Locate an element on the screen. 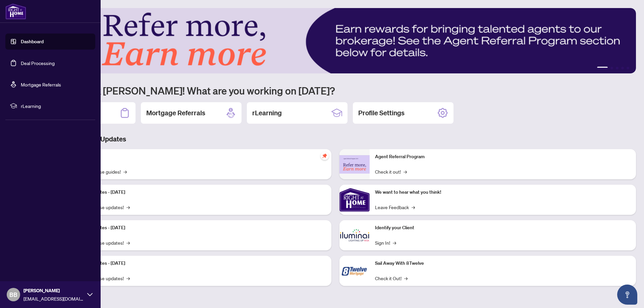 The image size is (644, 308). span: BB is located at coordinates (13, 295).